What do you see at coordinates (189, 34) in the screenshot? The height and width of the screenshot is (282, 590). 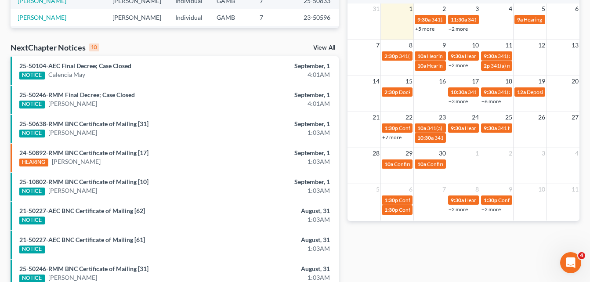 I see `td: Individual` at bounding box center [189, 34].